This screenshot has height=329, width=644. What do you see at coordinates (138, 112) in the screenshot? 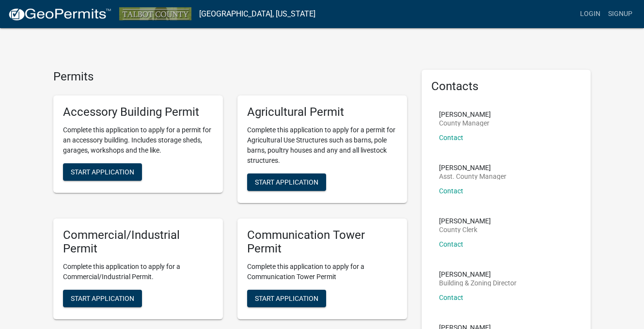
I see `h5: Accessory Building Permit` at bounding box center [138, 112].